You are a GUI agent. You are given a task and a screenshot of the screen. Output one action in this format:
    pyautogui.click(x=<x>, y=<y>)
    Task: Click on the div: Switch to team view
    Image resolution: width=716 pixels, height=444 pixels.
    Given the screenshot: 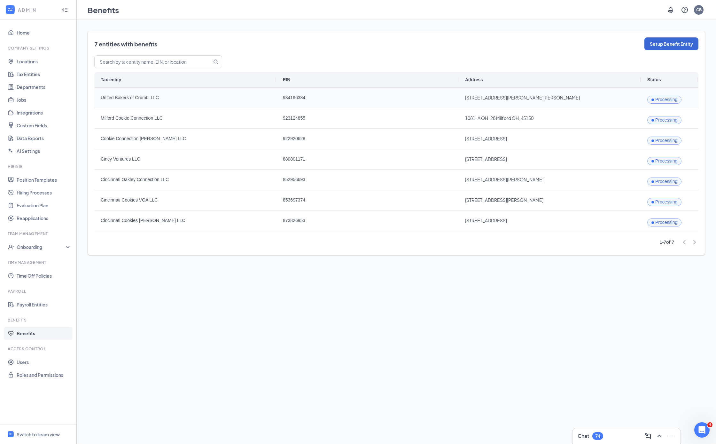 What is the action you would take?
    pyautogui.click(x=38, y=434)
    